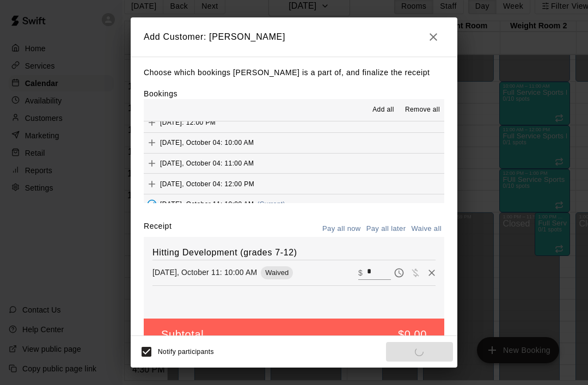 The image size is (588, 385). Describe the element at coordinates (416, 271) in the screenshot. I see `span: Waive payment` at that location.